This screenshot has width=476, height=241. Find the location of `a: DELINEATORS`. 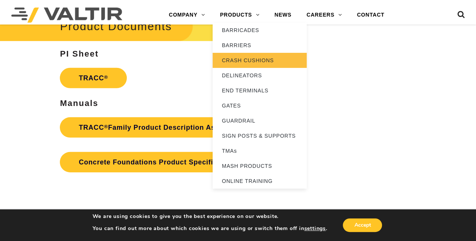

a: DELINEATORS is located at coordinates (260, 75).